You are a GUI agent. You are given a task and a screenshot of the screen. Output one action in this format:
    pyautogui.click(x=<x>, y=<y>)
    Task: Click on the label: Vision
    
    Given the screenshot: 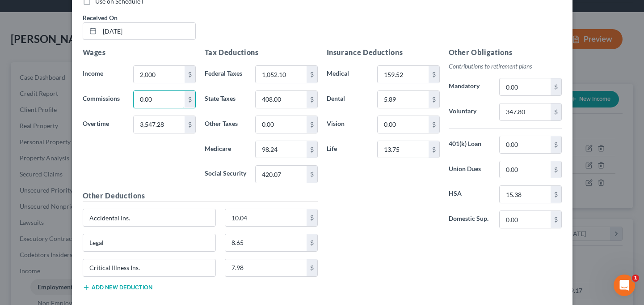 What is the action you would take?
    pyautogui.click(x=348, y=125)
    